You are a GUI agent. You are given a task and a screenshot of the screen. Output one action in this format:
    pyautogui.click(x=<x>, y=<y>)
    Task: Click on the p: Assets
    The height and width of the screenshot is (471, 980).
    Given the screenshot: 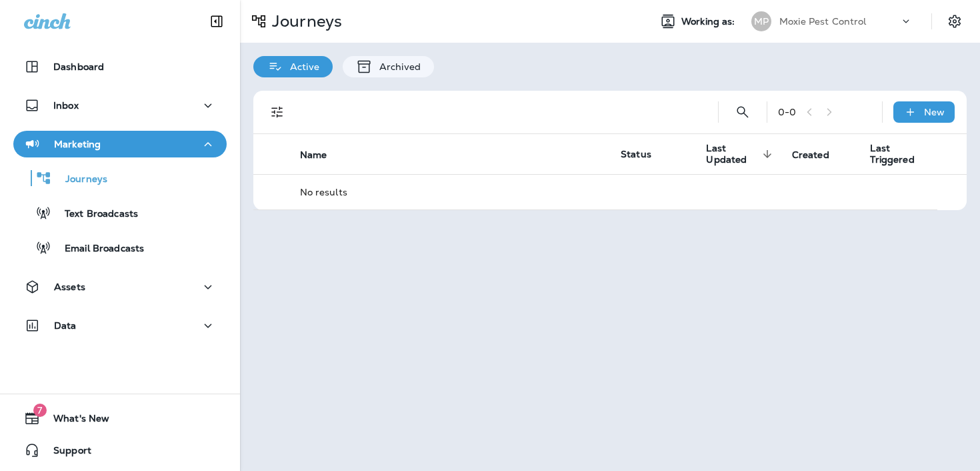 What is the action you would take?
    pyautogui.click(x=69, y=287)
    